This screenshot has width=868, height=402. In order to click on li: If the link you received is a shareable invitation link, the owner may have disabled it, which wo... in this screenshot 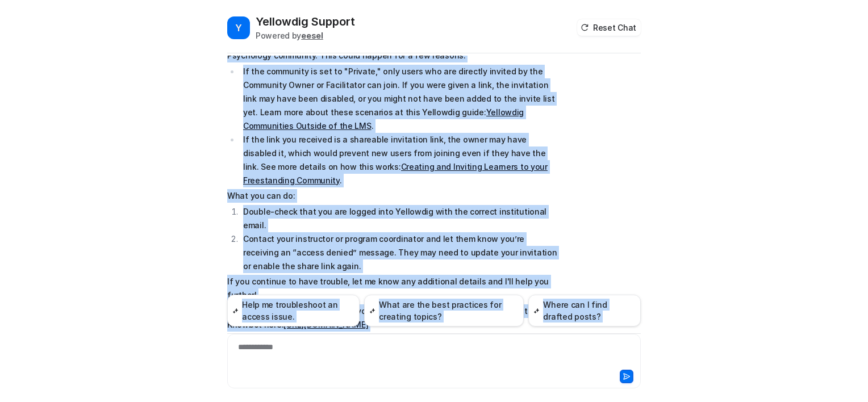, I will do `click(400, 160)`.